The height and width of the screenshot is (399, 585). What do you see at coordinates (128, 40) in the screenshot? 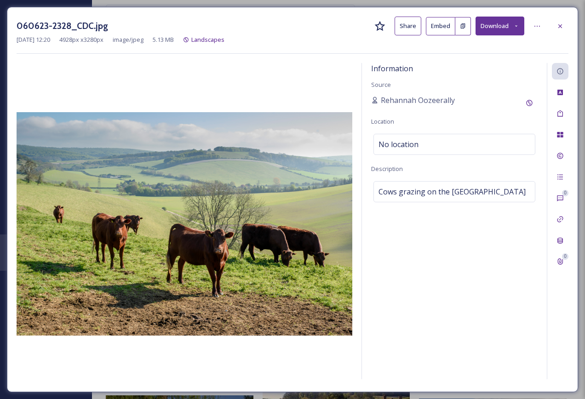
I see `span: image/jpeg` at bounding box center [128, 40].